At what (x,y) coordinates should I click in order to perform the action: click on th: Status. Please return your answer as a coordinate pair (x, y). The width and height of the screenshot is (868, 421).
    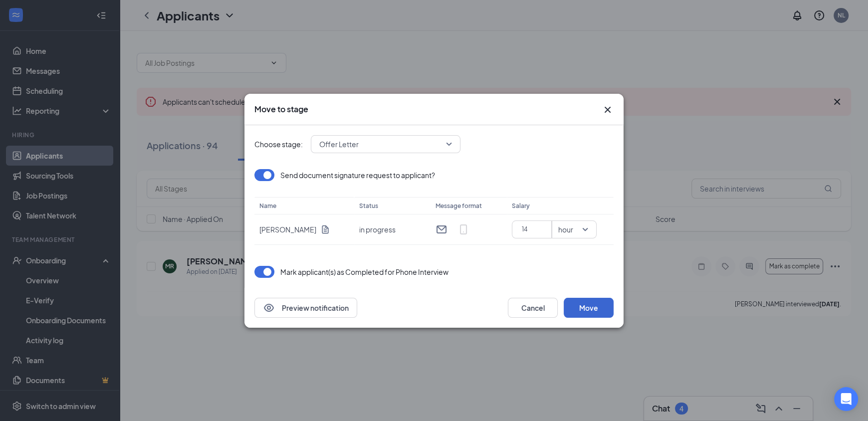
    Looking at the image, I should click on (392, 206).